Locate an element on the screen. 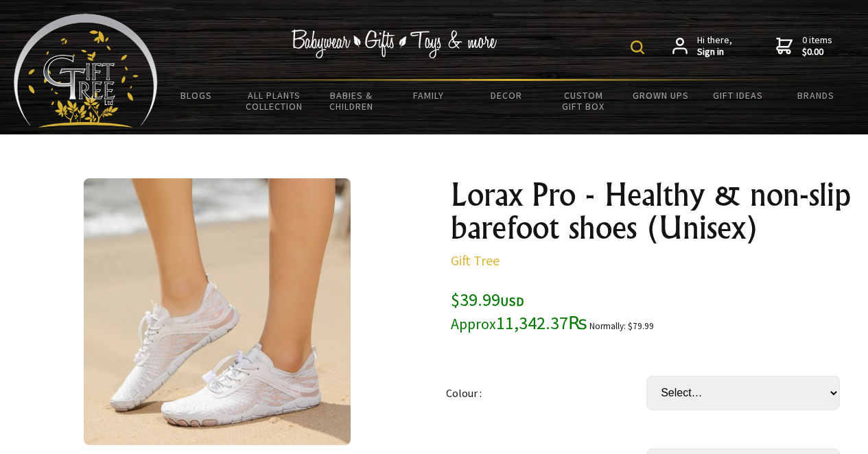 The width and height of the screenshot is (868, 454). a: Decor is located at coordinates (505, 95).